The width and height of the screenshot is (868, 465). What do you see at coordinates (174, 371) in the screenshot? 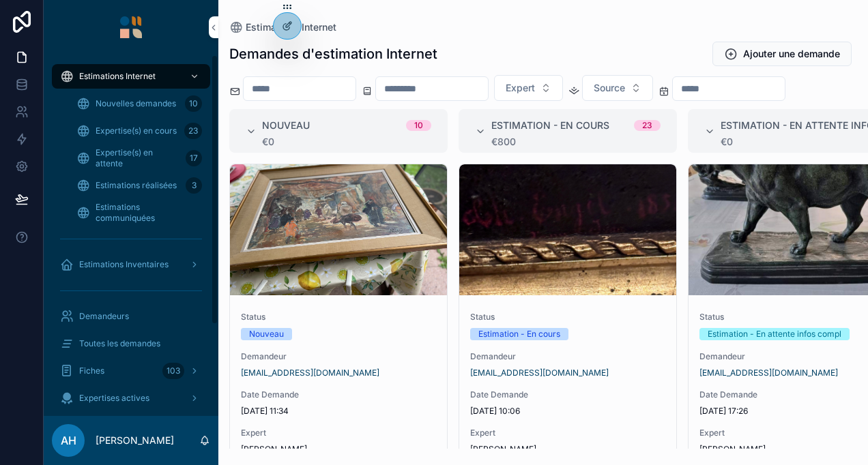
I see `div: 103` at bounding box center [174, 371].